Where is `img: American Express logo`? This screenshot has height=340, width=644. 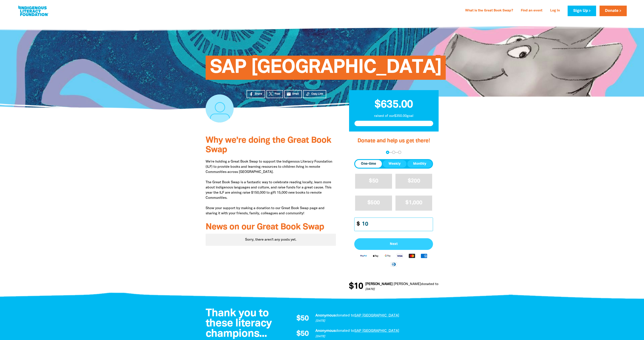 img: American Express logo is located at coordinates (424, 256).